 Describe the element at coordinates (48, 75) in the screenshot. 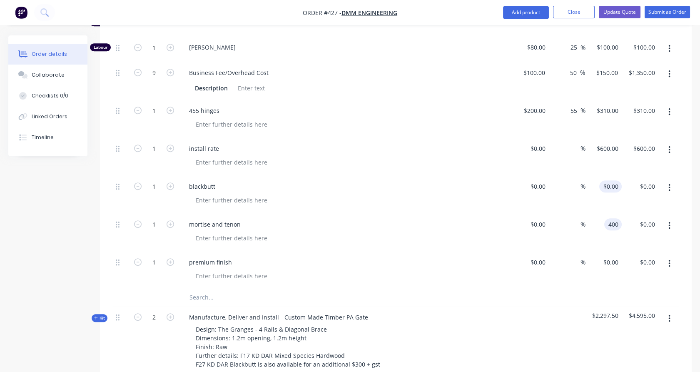

I see `button: Collaborate` at that location.